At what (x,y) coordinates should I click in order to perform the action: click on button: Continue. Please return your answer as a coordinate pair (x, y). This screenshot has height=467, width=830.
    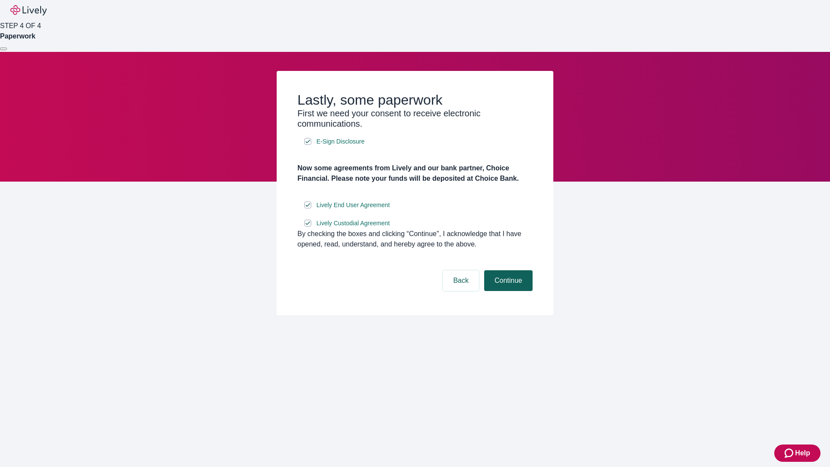
    Looking at the image, I should click on (508, 281).